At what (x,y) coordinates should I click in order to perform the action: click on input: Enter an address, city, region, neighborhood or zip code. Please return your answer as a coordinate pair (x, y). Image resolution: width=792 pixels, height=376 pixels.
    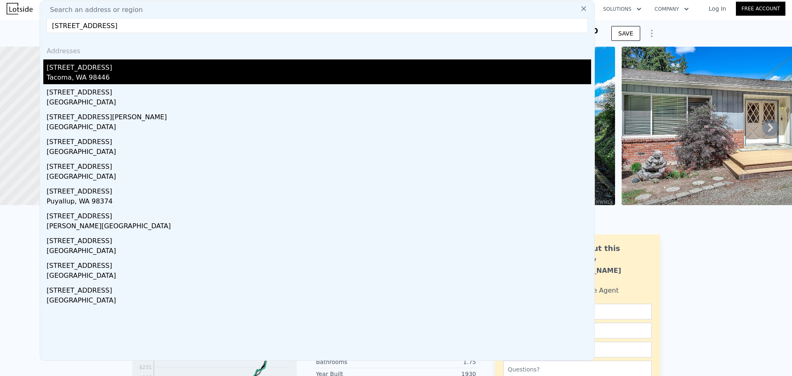
    Looking at the image, I should click on (317, 26).